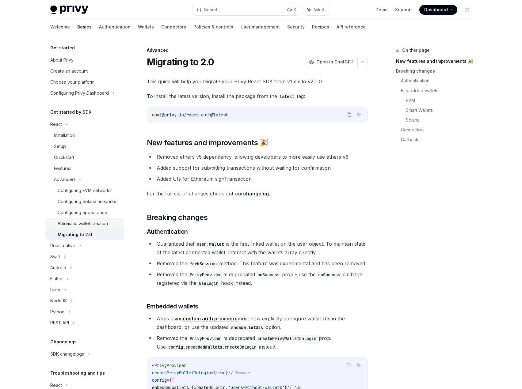 The height and width of the screenshot is (389, 522). Describe the element at coordinates (167, 232) in the screenshot. I see `span: Authentication` at that location.